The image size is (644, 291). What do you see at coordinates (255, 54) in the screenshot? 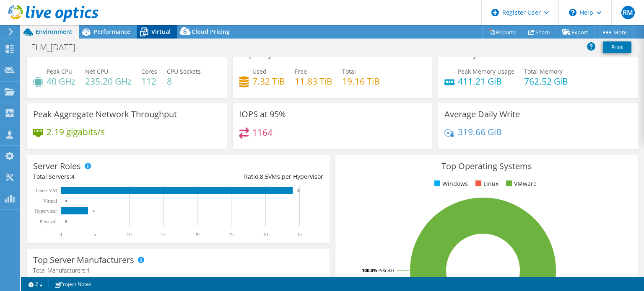
I see `h3: Capacity` at bounding box center [255, 54].